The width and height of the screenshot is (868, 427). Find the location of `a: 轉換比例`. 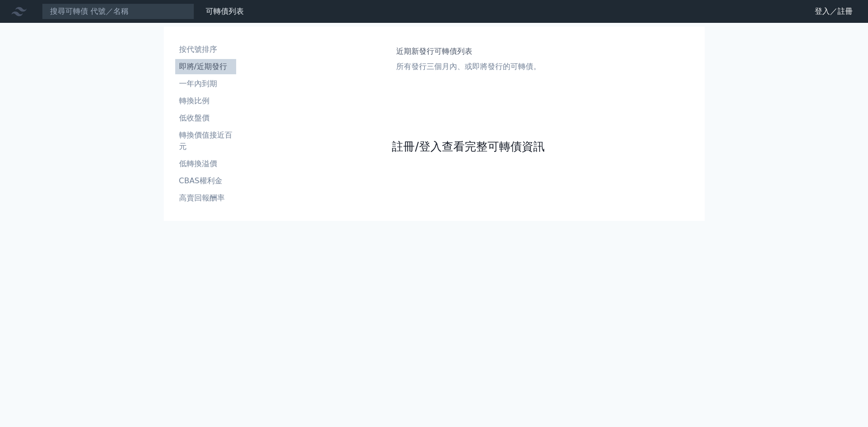

a: 轉換比例 is located at coordinates (206, 101).